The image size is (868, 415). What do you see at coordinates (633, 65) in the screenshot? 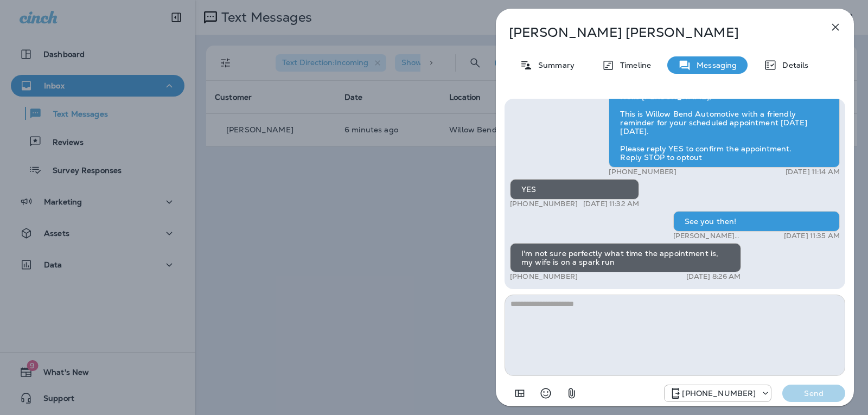
I see `p: Timeline` at bounding box center [633, 65].